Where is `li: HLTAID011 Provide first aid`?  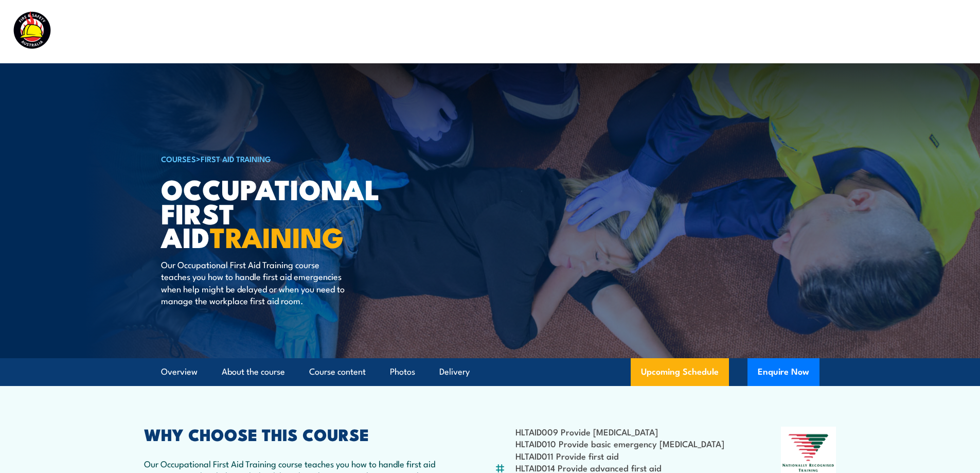
li: HLTAID011 Provide first aid is located at coordinates (623, 455).